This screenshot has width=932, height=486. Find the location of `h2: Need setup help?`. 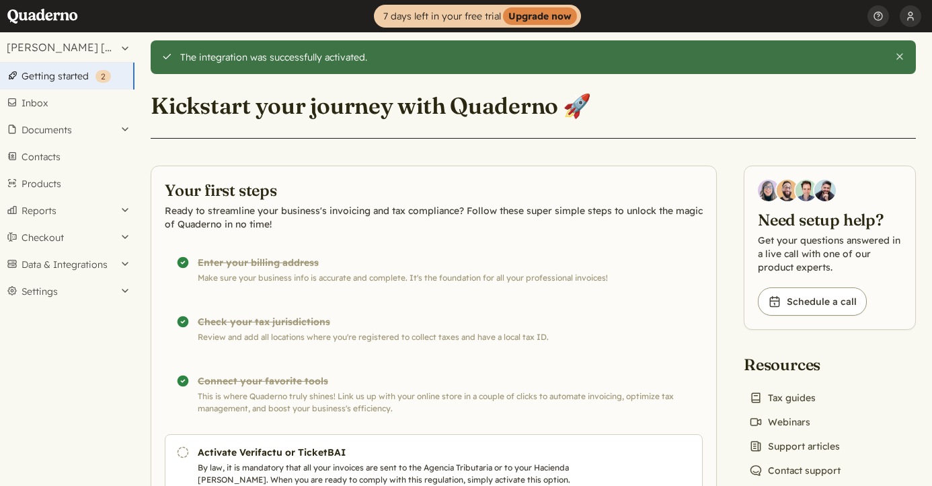

h2: Need setup help? is located at coordinates (830, 220).